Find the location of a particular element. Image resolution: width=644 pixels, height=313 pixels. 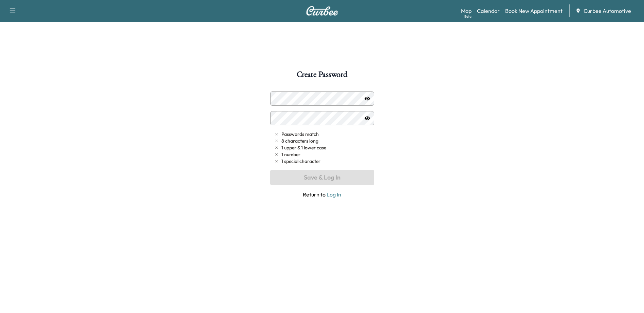

span: 1 upper & 1 lower case is located at coordinates (304, 148).